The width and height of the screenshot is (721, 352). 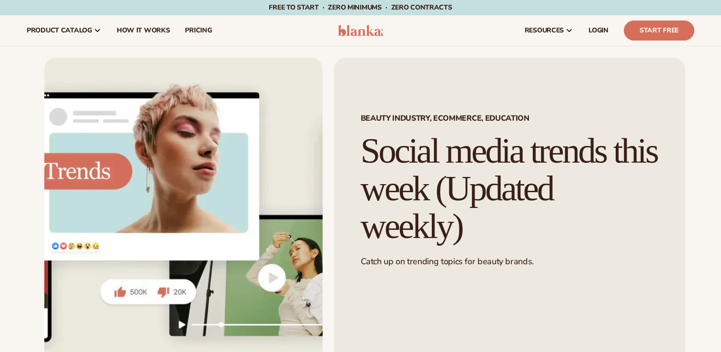 I want to click on span: How It Works, so click(x=143, y=30).